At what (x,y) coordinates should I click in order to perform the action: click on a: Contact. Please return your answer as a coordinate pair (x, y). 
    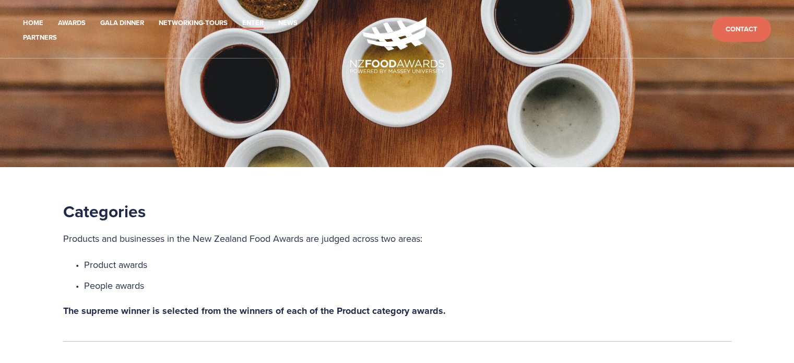
    Looking at the image, I should click on (742, 29).